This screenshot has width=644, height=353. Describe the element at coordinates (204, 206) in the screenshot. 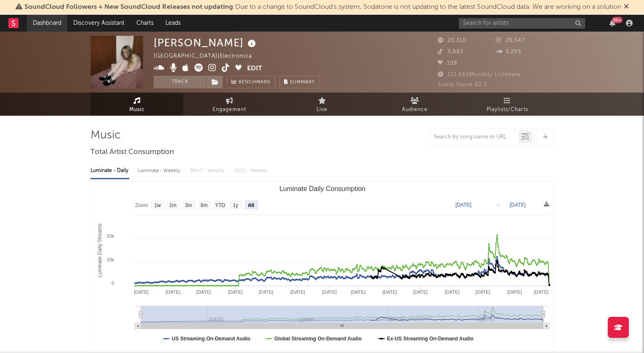

I see `text: 6m` at that location.